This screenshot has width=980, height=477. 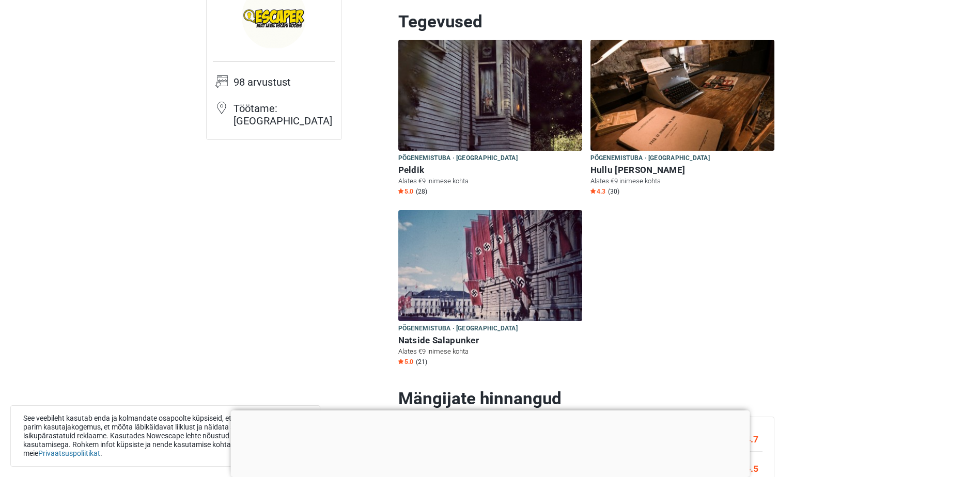 I want to click on span: (30), so click(x=614, y=192).